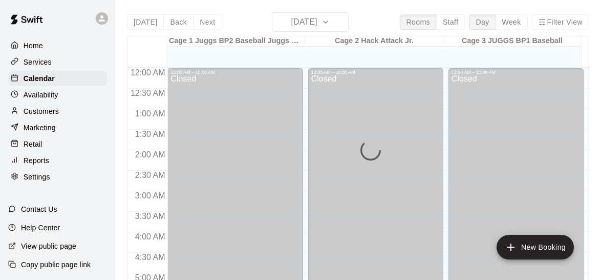 This screenshot has height=280, width=601. I want to click on button: add, so click(535, 247).